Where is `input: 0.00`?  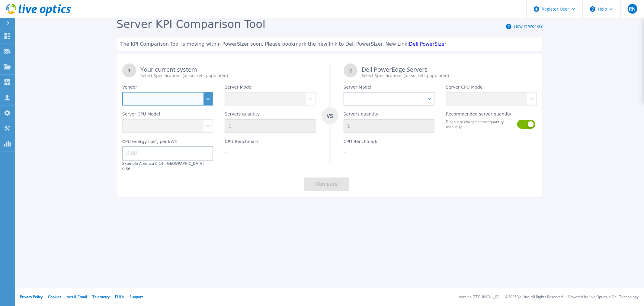
input: 0.00 is located at coordinates (168, 153).